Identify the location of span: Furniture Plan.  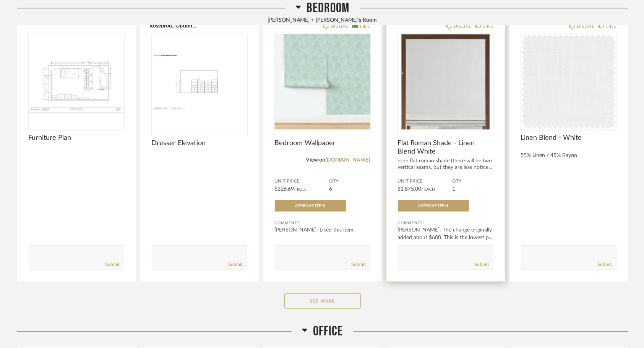
(76, 138).